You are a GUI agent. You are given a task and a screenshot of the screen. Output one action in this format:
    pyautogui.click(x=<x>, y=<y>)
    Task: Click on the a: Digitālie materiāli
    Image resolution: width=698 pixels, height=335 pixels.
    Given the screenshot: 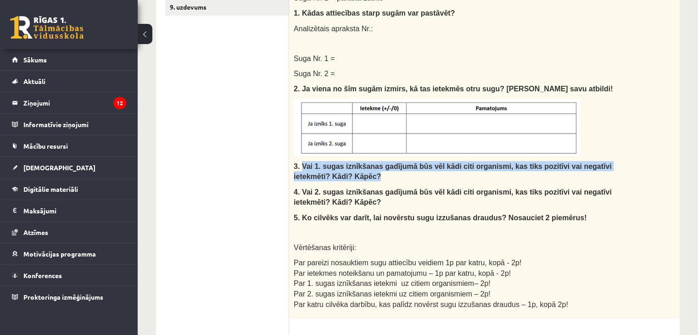 What is the action you would take?
    pyautogui.click(x=69, y=189)
    